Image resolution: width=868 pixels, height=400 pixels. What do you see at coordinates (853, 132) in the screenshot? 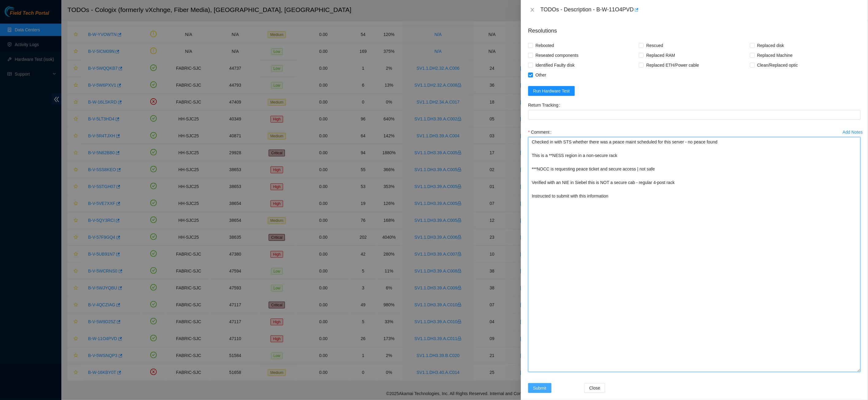
I see `button: Add Notes` at bounding box center [853, 132].